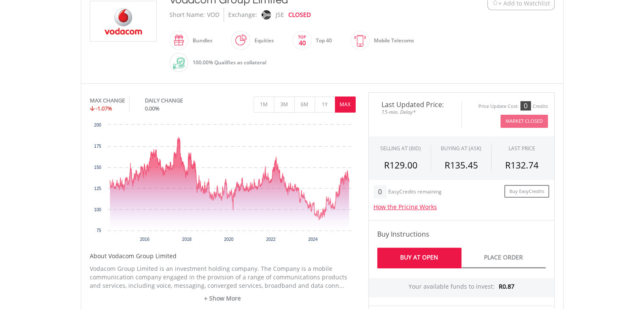 The height and width of the screenshot is (309, 644). Describe the element at coordinates (461, 148) in the screenshot. I see `span: BUYING AT (ASK)` at that location.